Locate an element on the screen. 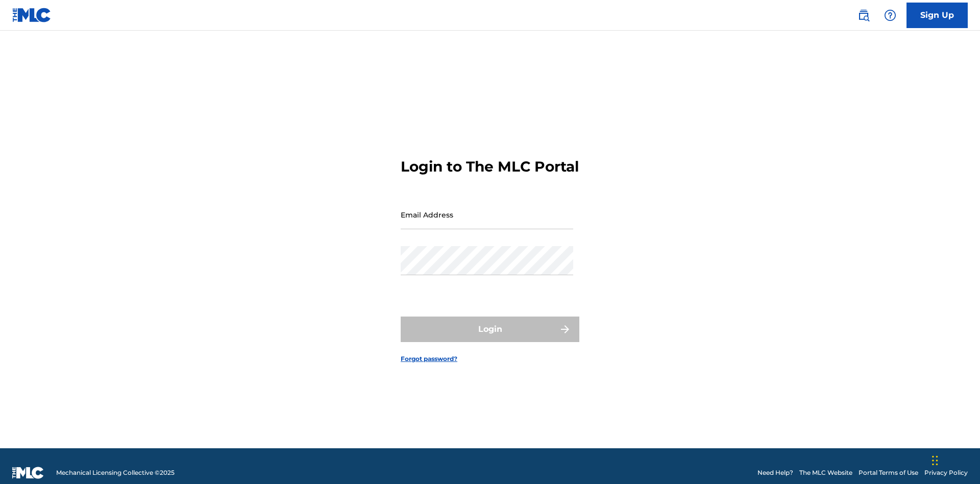 The image size is (980, 484). div: Chat Widget is located at coordinates (954, 459).